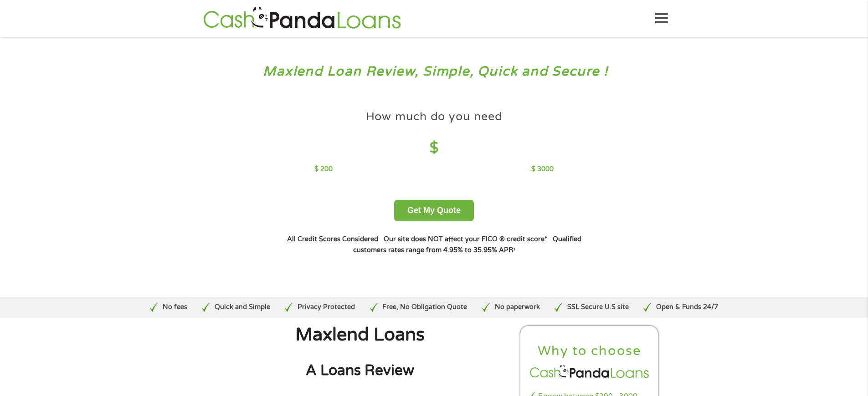  What do you see at coordinates (687, 307) in the screenshot?
I see `p: Open & Funds 24/7` at bounding box center [687, 307].